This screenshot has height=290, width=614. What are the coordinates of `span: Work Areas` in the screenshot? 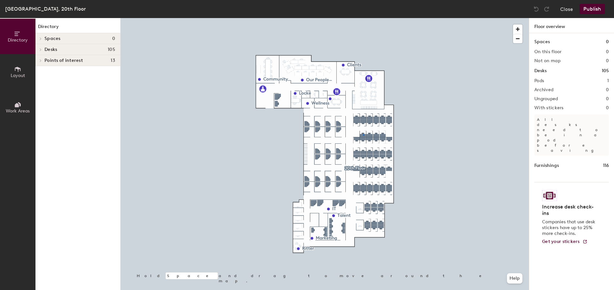 It's located at (18, 111).